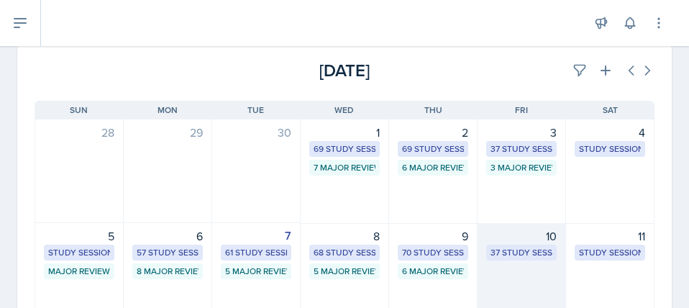  I want to click on div: 9, so click(433, 236).